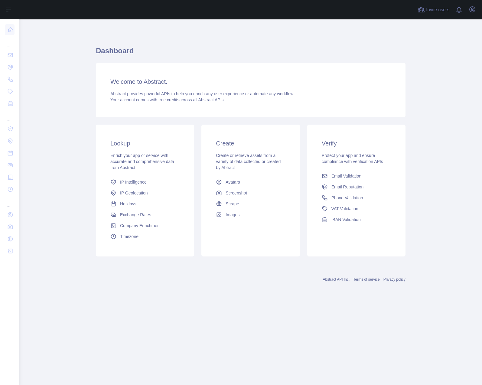 The width and height of the screenshot is (482, 385). Describe the element at coordinates (128, 204) in the screenshot. I see `span: Holidays` at that location.